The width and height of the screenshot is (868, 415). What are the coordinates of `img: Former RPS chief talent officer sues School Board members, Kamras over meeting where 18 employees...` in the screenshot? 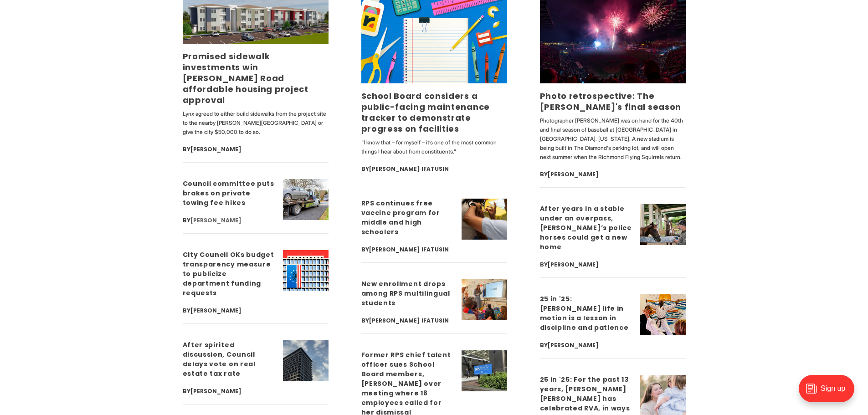 It's located at (484, 371).